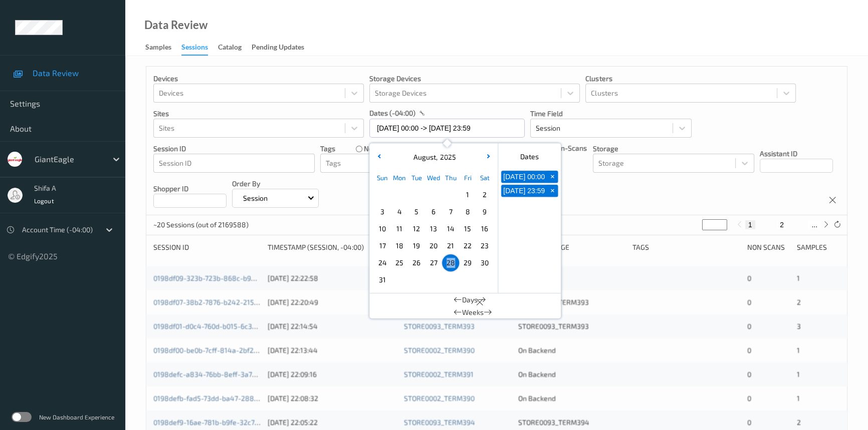 This screenshot has height=430, width=868. Describe the element at coordinates (450, 178) in the screenshot. I see `div: Thu` at that location.